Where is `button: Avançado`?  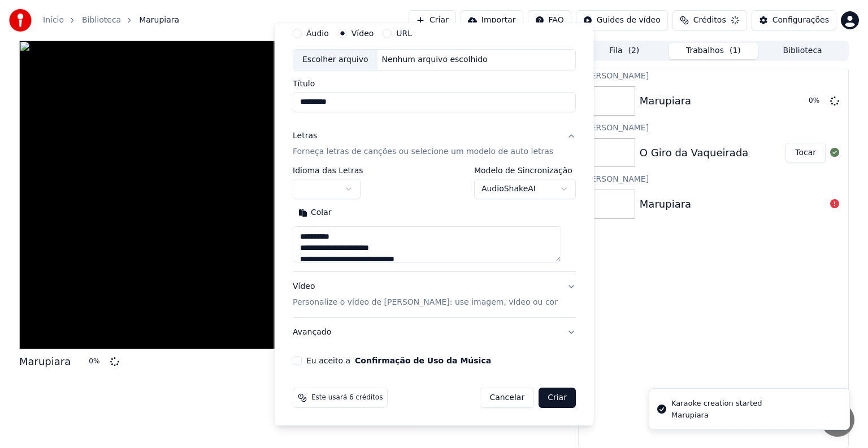
button: Avançado is located at coordinates (434, 332).